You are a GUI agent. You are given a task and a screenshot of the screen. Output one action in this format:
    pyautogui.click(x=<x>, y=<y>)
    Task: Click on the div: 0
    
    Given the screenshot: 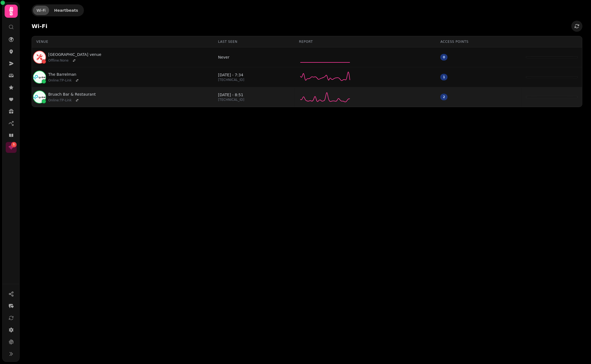 What is the action you would take?
    pyautogui.click(x=444, y=57)
    